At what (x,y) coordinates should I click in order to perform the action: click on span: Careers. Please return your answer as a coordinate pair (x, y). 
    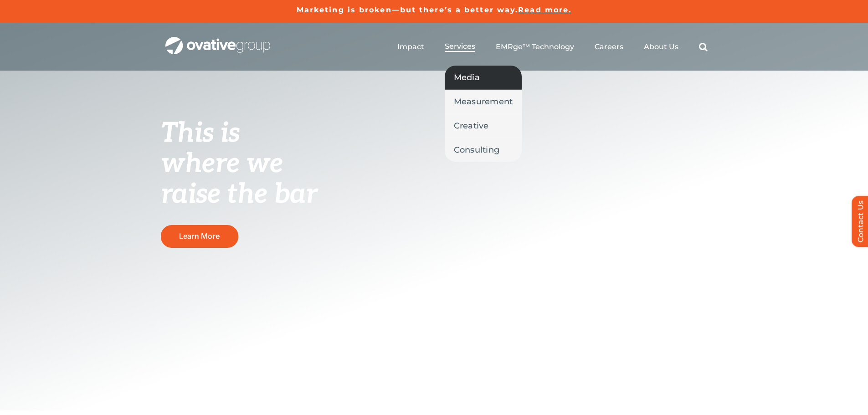
    Looking at the image, I should click on (609, 47).